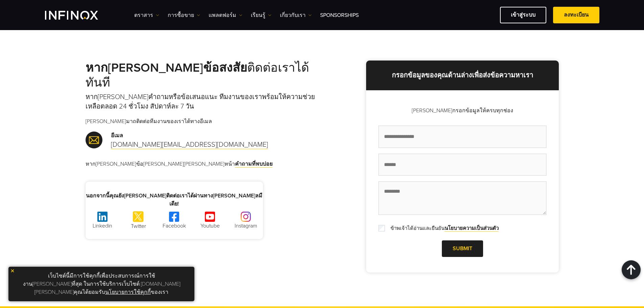 This screenshot has height=308, width=644. What do you see at coordinates (204, 75) in the screenshot?
I see `h2: ติดต่อเราได้ทันที` at bounding box center [204, 75].